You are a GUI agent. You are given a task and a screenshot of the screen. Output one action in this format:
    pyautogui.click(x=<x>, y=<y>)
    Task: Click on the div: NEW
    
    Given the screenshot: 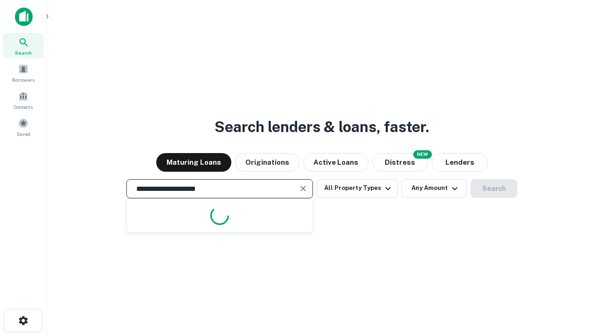 What is the action you would take?
    pyautogui.click(x=423, y=154)
    